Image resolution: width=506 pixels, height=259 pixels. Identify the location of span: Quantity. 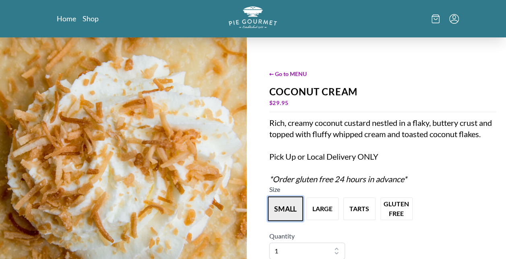
(282, 236).